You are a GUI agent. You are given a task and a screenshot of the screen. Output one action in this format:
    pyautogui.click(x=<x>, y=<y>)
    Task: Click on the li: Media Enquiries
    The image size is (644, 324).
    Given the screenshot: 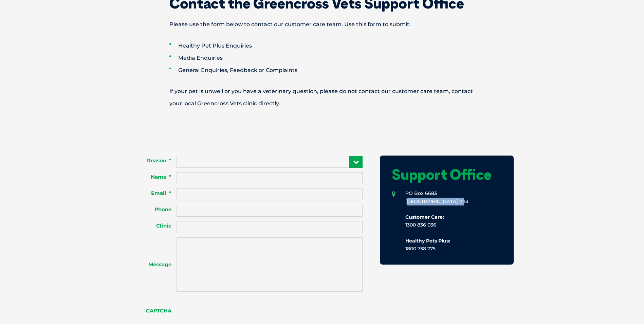 What is the action you would take?
    pyautogui.click(x=334, y=58)
    